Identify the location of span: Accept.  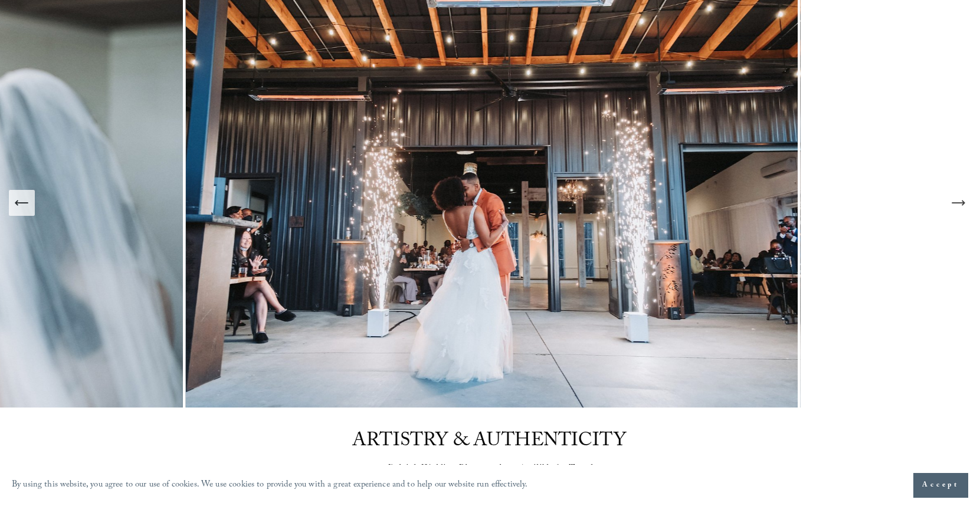
(941, 485).